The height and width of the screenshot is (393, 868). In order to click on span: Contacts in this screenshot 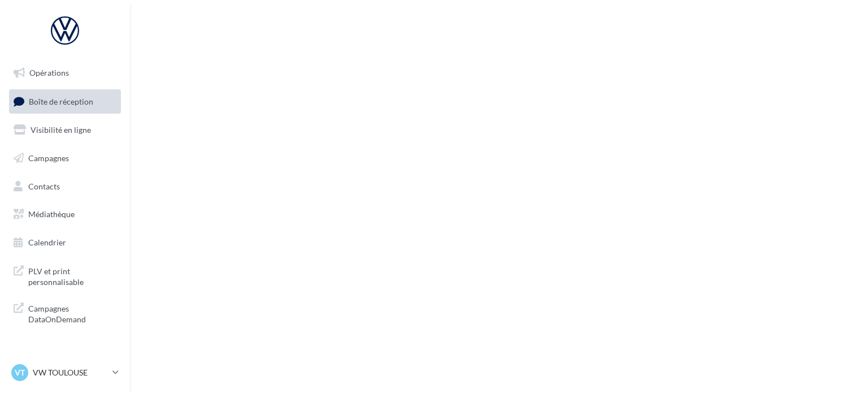, I will do `click(44, 185)`.